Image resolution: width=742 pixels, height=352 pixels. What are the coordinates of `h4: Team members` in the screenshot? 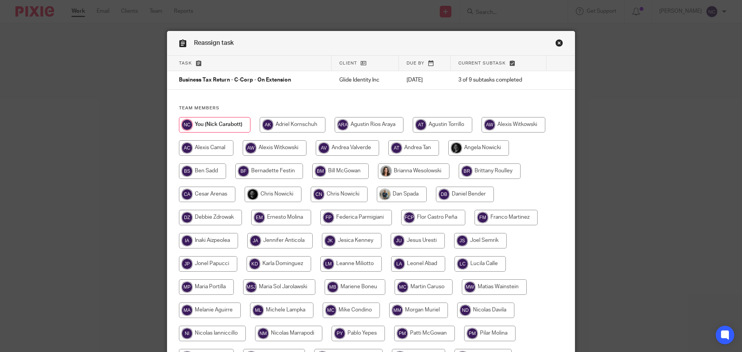 It's located at (371, 108).